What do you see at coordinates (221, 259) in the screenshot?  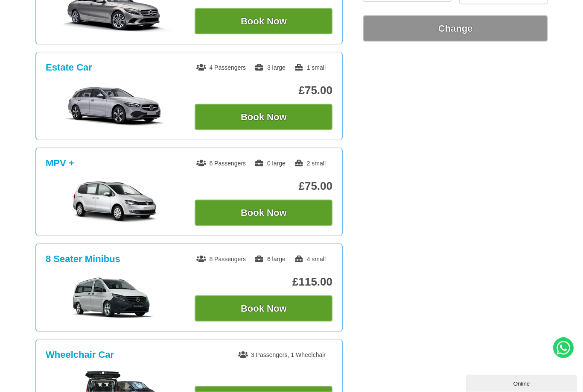 I see `span: 8 Passengers` at bounding box center [221, 259].